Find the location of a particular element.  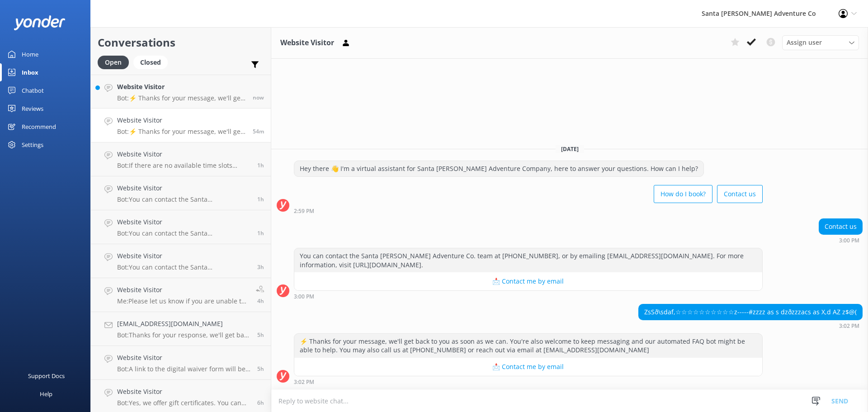

a: Website VisitorBot:A link to the digital waiver form will be included in your confirmation email.... is located at coordinates (181, 363).